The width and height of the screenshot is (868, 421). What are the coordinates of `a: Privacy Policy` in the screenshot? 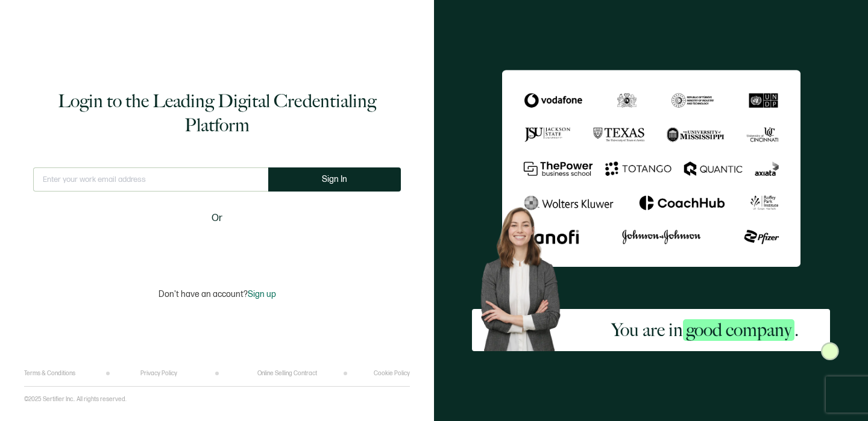 It's located at (158, 374).